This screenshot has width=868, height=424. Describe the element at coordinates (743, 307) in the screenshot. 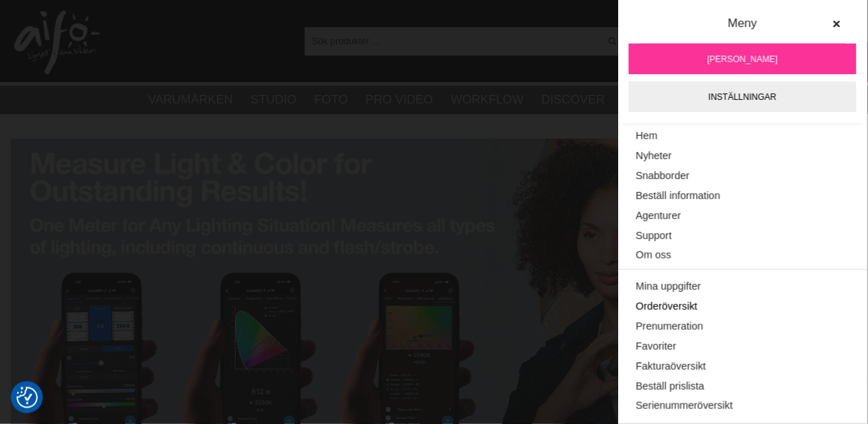

I see `a: Orderöversikt` at that location.